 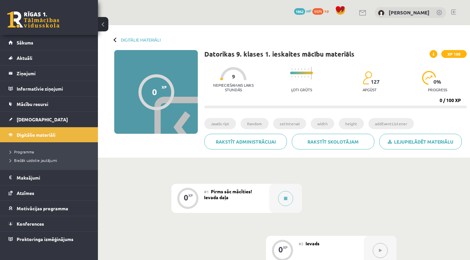 What do you see at coordinates (24, 58) in the screenshot?
I see `span: Aktuāli` at bounding box center [24, 58].